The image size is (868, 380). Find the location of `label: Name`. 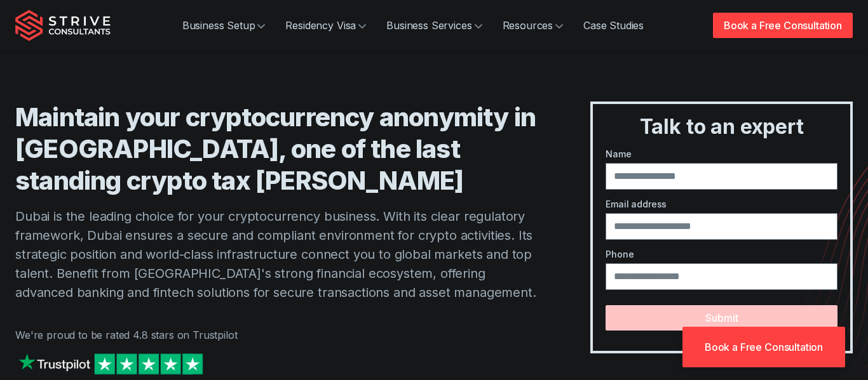

label: Name is located at coordinates (721, 153).